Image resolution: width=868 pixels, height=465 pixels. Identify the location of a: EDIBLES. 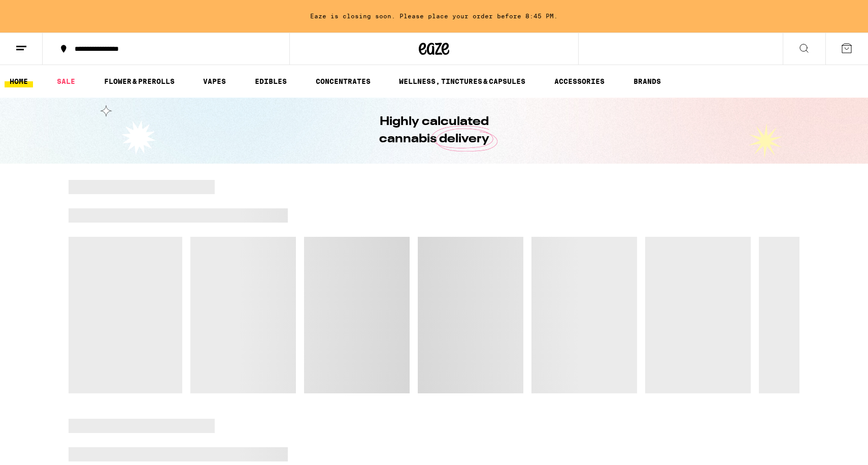
(270, 81).